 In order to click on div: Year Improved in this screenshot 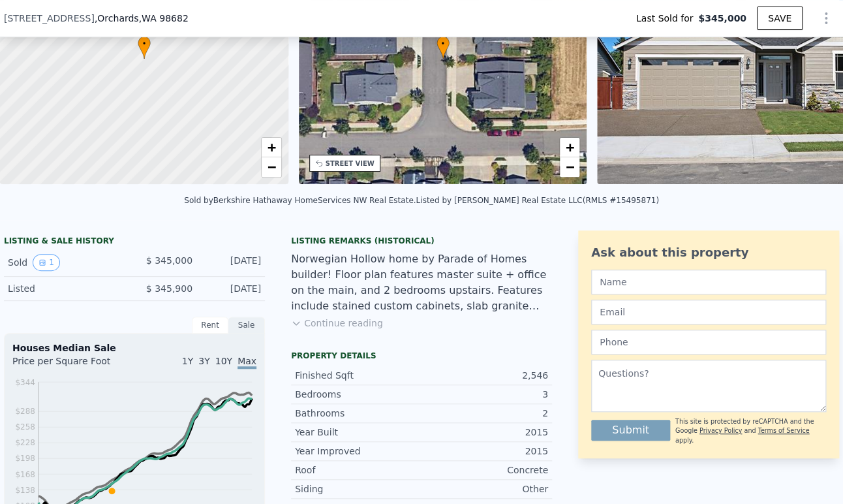, I will do `click(358, 451)`.